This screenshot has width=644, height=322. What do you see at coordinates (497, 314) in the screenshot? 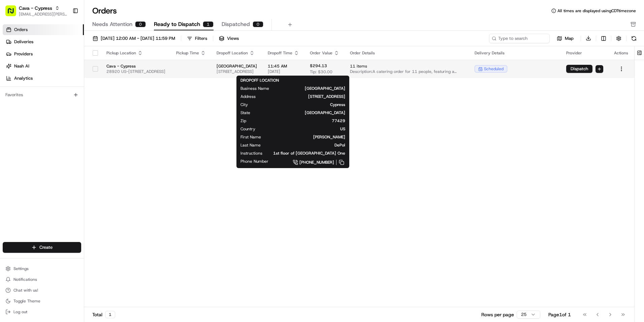
I see `p: Rows per page` at bounding box center [497, 314].